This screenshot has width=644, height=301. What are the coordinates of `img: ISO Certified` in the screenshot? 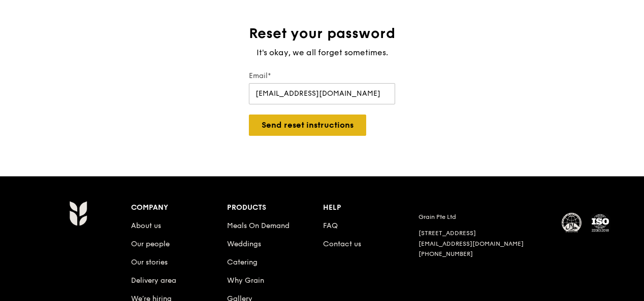 It's located at (600, 223).